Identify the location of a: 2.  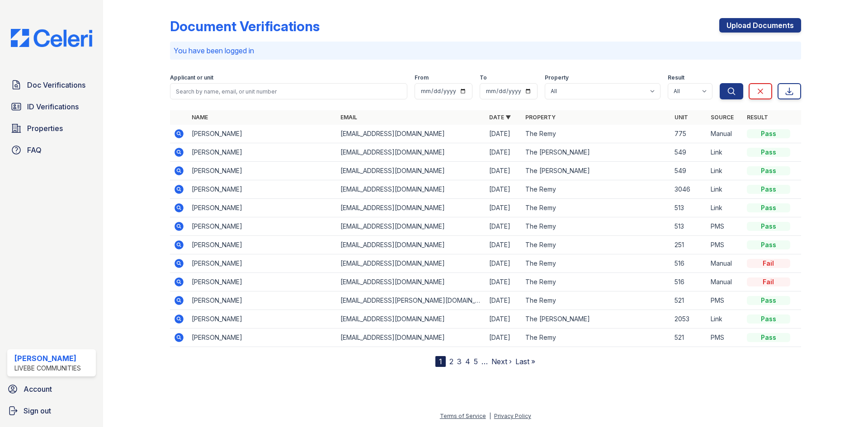
(451, 362).